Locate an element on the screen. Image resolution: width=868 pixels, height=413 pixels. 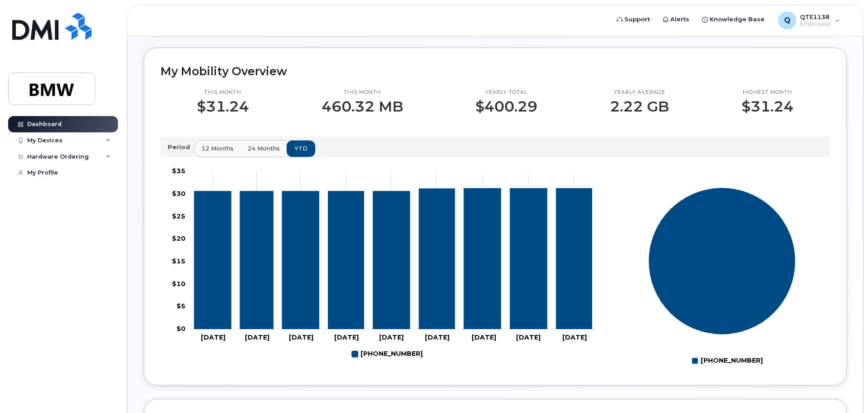
tspan: $35 is located at coordinates (179, 171).